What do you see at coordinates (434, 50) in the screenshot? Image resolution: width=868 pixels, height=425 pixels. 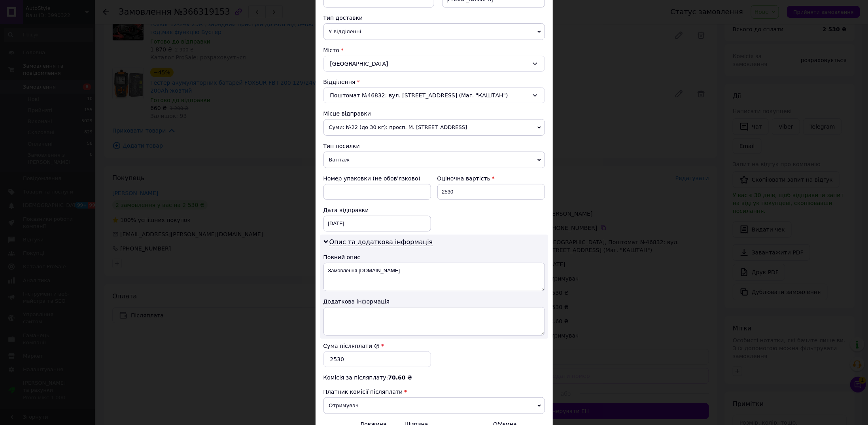 I see `div: Місто` at bounding box center [434, 50].